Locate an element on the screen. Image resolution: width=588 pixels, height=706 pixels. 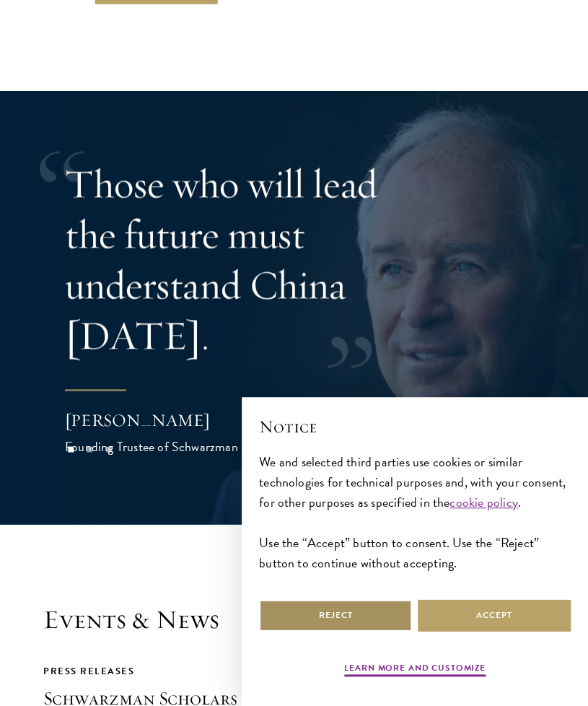
div: We and selected third parties use cookies or similar technologies for technical purposes and, wit... is located at coordinates (414, 512).